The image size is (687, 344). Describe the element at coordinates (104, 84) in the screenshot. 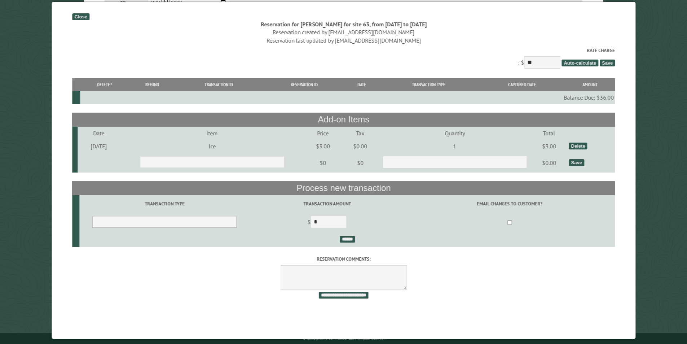

I see `th: Delete?` at that location.